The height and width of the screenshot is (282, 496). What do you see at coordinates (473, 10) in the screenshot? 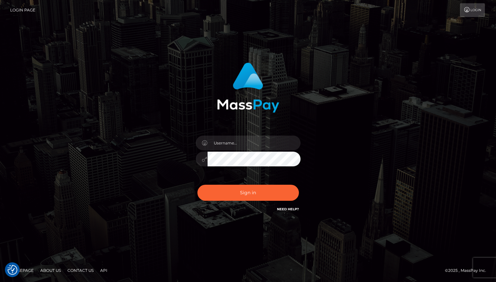
I see `a: Login` at bounding box center [473, 10].